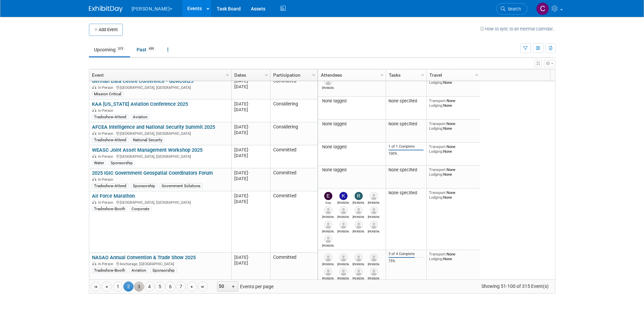 The height and width of the screenshot is (322, 644). Describe the element at coordinates (121, 48) in the screenshot. I see `span: 315` at that location.